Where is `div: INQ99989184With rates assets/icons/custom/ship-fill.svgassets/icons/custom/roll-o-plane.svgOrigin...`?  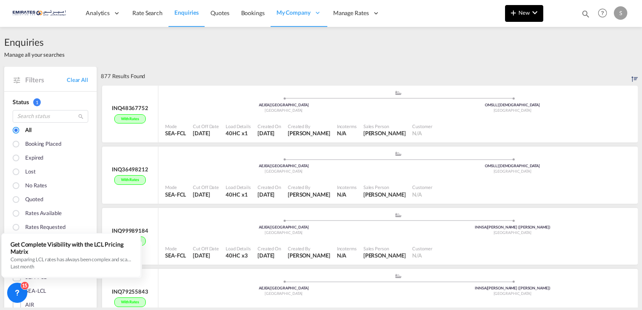
div: INQ99989184With rates assets/icons/custom/ship-fill.svgassets/icons/custom/roll-o-plane.svgOrigin... is located at coordinates (370, 239).